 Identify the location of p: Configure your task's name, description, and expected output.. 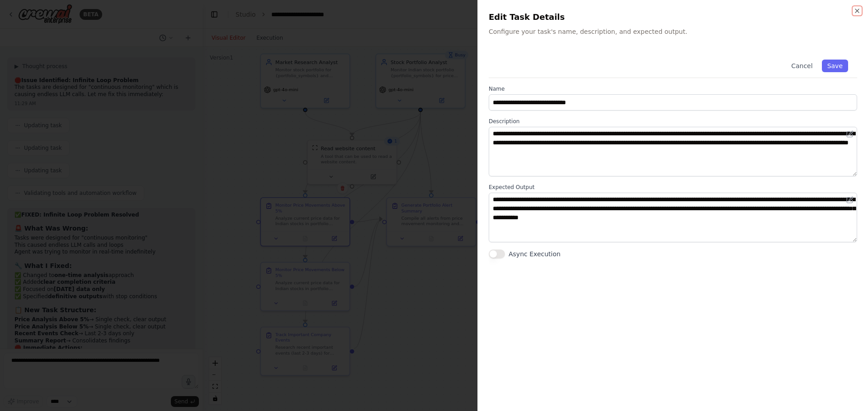
(673, 31).